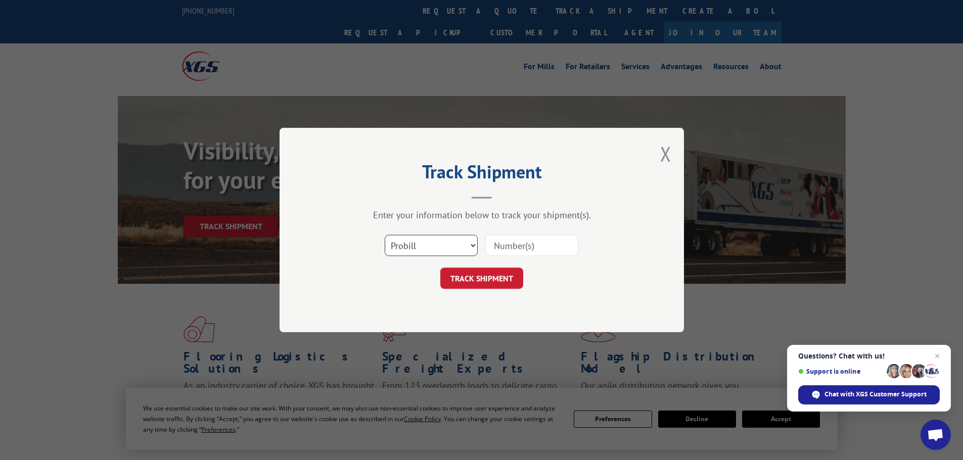 The width and height of the screenshot is (963, 460). I want to click on button: Close modal, so click(666, 154).